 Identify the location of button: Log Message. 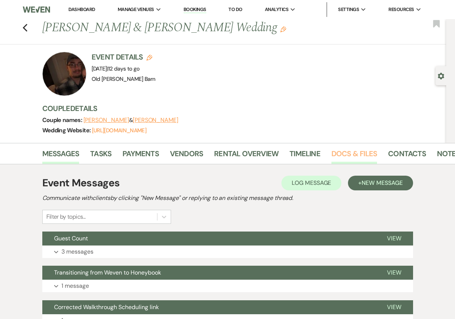
(311, 183).